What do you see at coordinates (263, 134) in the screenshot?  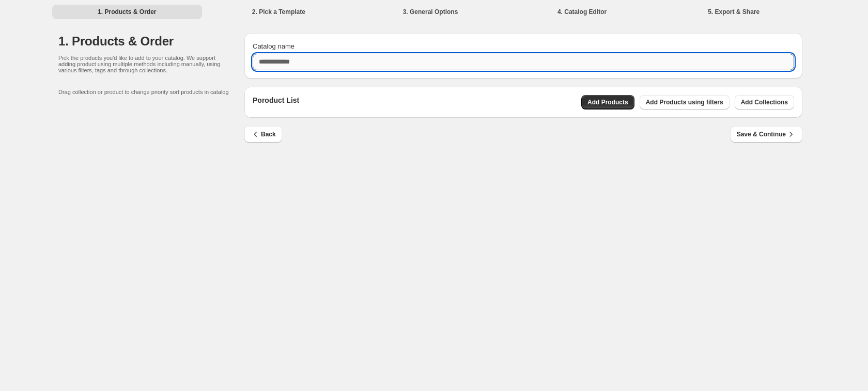 I see `span: Back` at bounding box center [263, 134].